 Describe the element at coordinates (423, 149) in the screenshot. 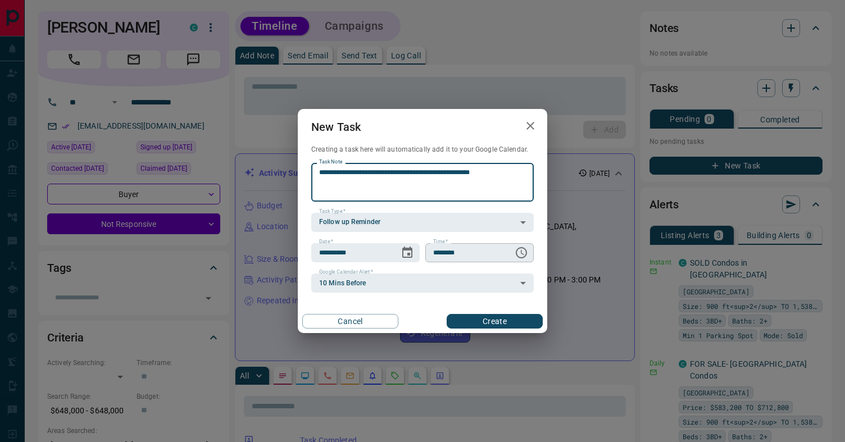

I see `p: Creating a task here will automatically add it to your Google Calendar.` at that location.